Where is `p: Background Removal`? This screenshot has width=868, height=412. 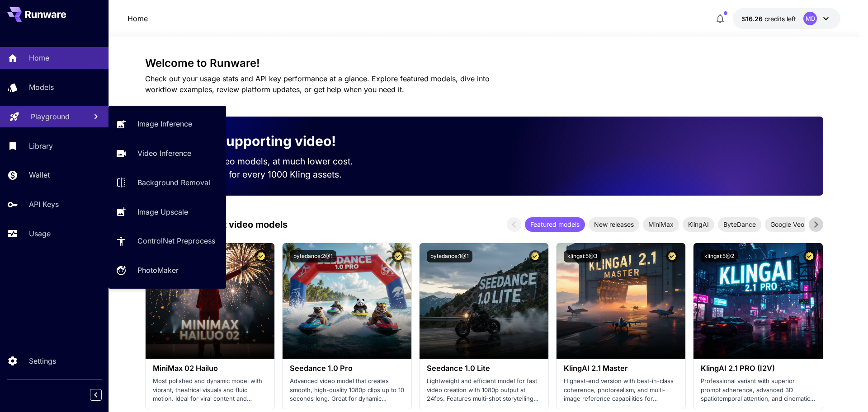 p: Background Removal is located at coordinates (174, 182).